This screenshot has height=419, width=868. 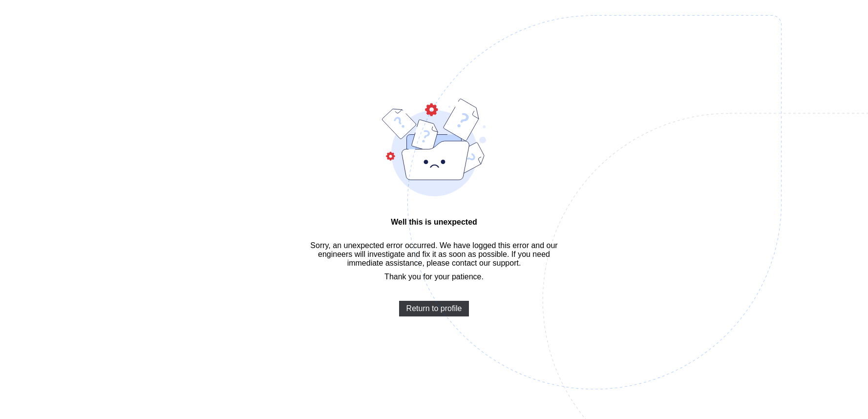 I want to click on span: Return to profile, so click(x=434, y=309).